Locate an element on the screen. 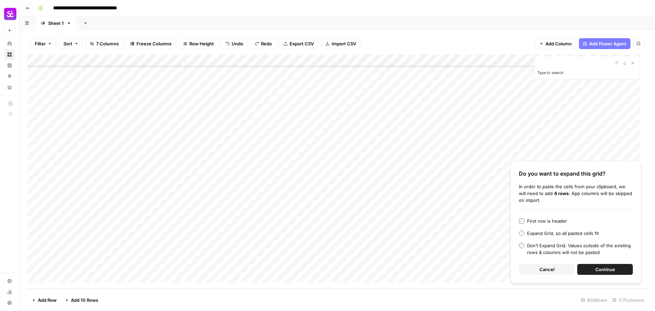  button: Row Height is located at coordinates (198, 44).